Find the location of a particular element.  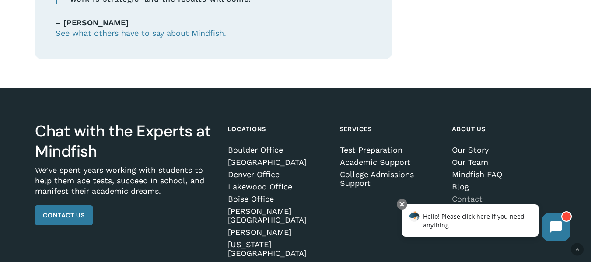

a: See what others have to say about Mindfish. is located at coordinates (141, 33).